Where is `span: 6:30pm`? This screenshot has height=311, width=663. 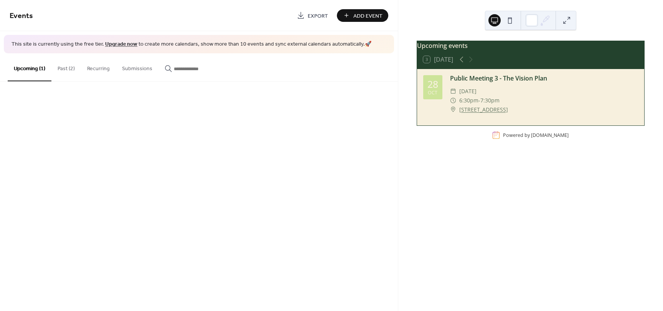 span: 6:30pm is located at coordinates (469, 101).